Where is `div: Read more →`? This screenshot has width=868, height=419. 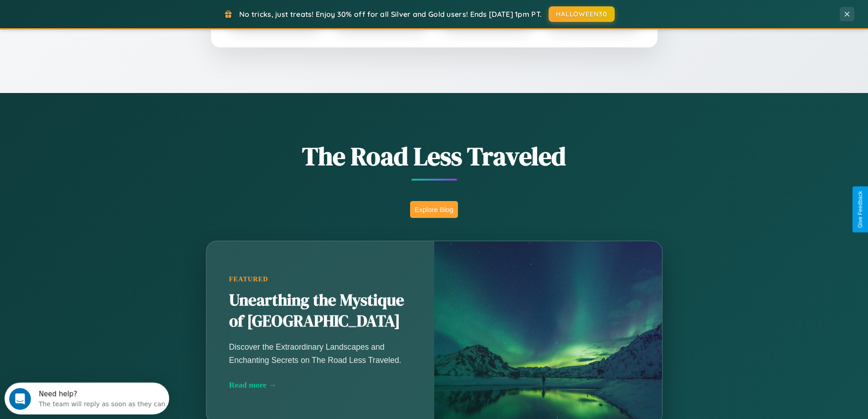 div: Read more → is located at coordinates (321, 385).